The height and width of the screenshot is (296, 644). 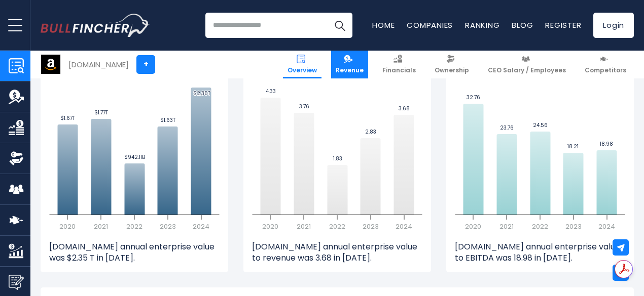 What do you see at coordinates (101, 113) in the screenshot?
I see `text: $1.77T` at bounding box center [101, 113].